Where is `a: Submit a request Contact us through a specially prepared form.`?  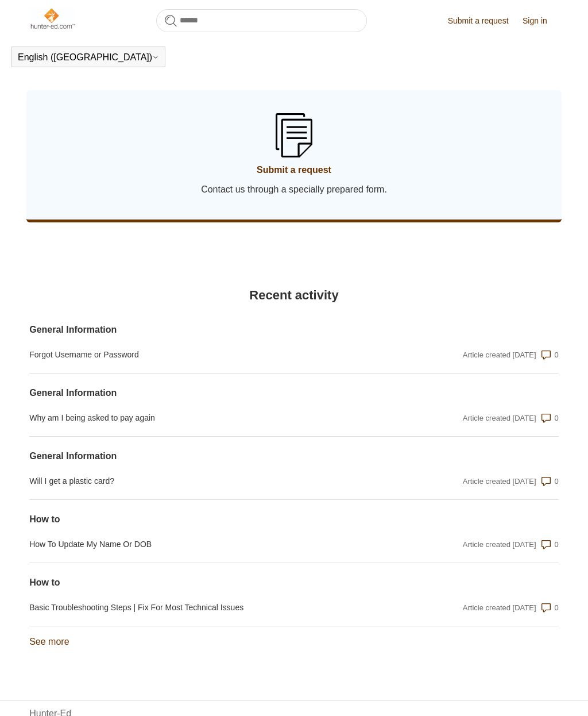
a: Submit a request Contact us through a specially prepared form. is located at coordinates (294, 155).